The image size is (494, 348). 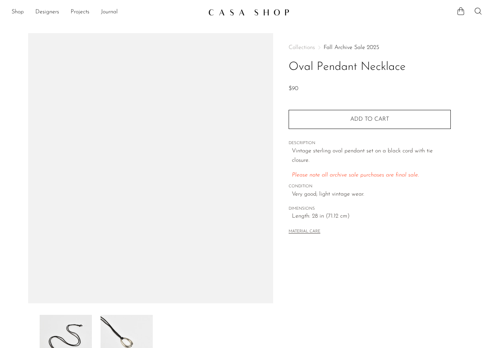 I want to click on button: MATERIAL CARE, so click(x=305, y=232).